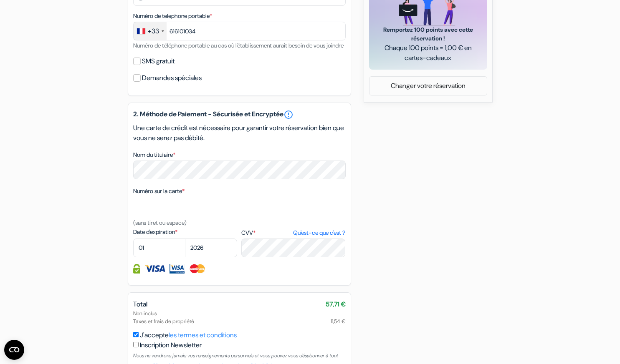  What do you see at coordinates (171, 78) in the screenshot?
I see `label: Demandes spéciales` at bounding box center [171, 78].